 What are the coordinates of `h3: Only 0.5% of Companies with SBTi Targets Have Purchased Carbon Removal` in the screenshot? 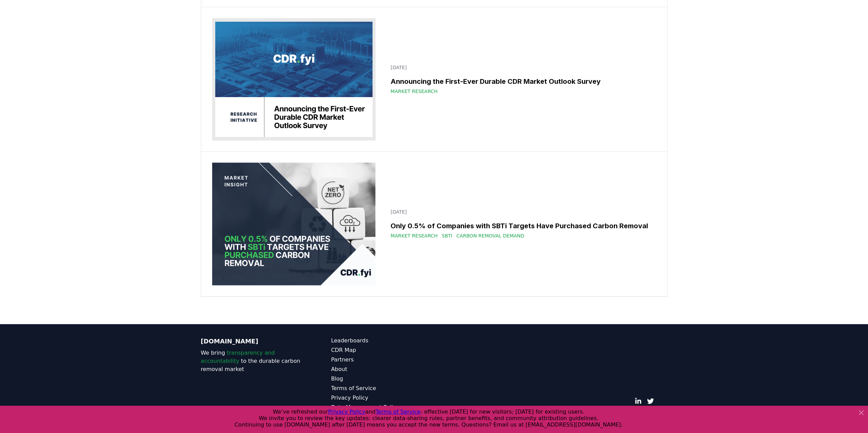 It's located at (521, 226).